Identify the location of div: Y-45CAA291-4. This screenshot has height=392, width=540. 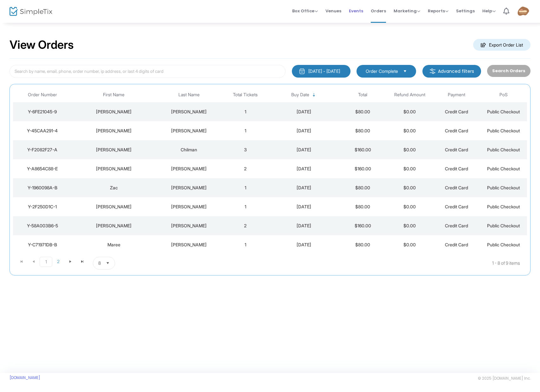
(42, 131).